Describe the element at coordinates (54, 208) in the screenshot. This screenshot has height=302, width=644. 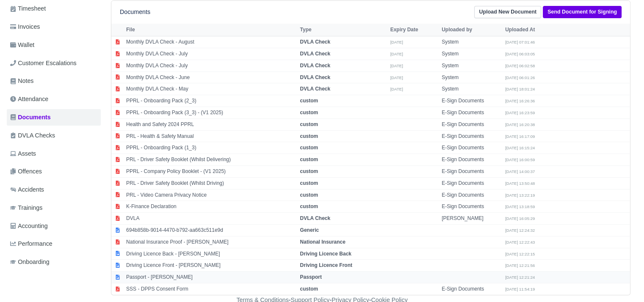
I see `a: Trainings` at that location.